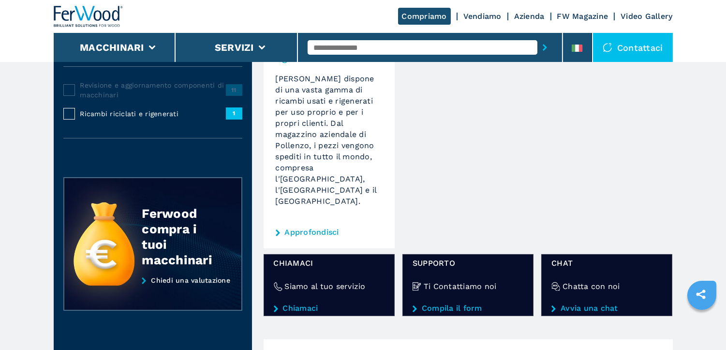  Describe the element at coordinates (312, 232) in the screenshot. I see `a: Approfondisci` at that location.